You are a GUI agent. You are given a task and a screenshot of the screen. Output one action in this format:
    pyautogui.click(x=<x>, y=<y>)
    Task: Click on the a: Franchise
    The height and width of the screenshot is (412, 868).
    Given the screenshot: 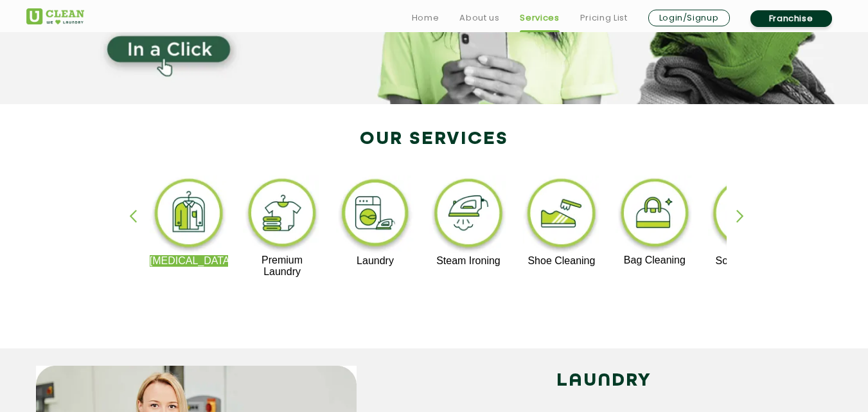 What is the action you would take?
    pyautogui.click(x=791, y=19)
    